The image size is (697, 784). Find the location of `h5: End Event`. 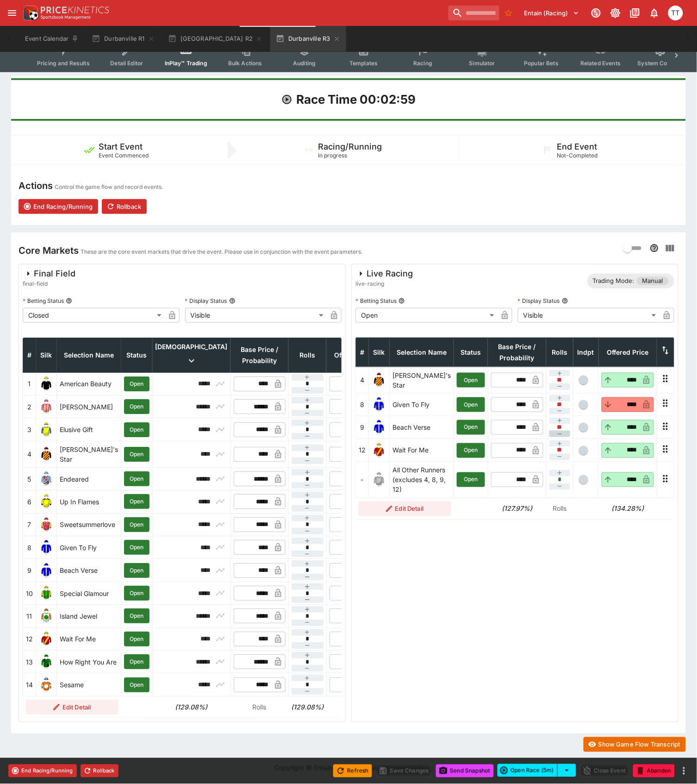

h5: End Event is located at coordinates (577, 147).